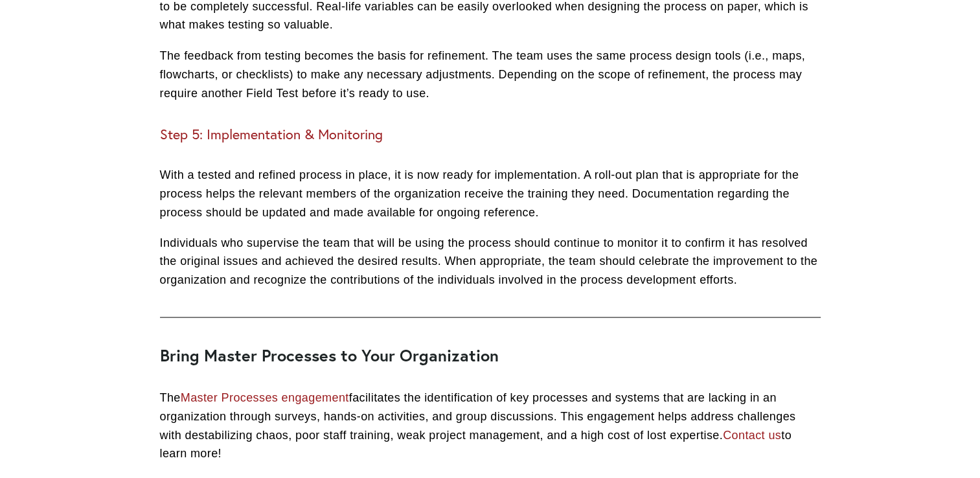  Describe the element at coordinates (490, 425) in the screenshot. I see `p: The facilitates the identification of key processes and systems that are lacking in an organizati...` at that location.